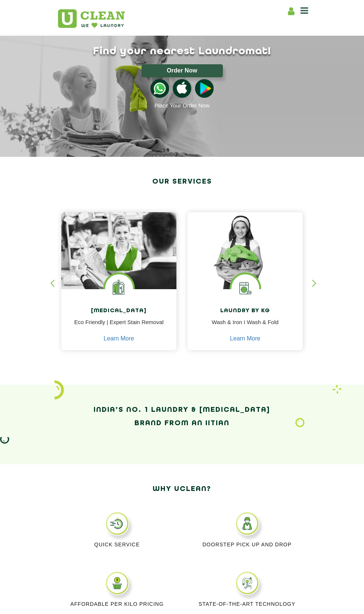 This screenshot has width=364, height=614. Describe the element at coordinates (117, 604) in the screenshot. I see `p: Affordable per kilo pricing` at that location.